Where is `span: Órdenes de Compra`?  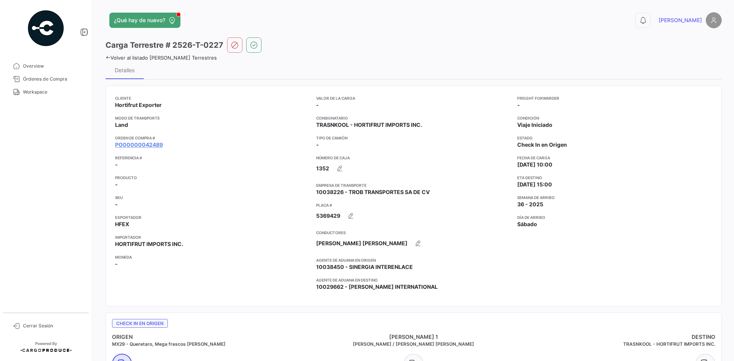 span: Órdenes de Compra is located at coordinates (53, 79).